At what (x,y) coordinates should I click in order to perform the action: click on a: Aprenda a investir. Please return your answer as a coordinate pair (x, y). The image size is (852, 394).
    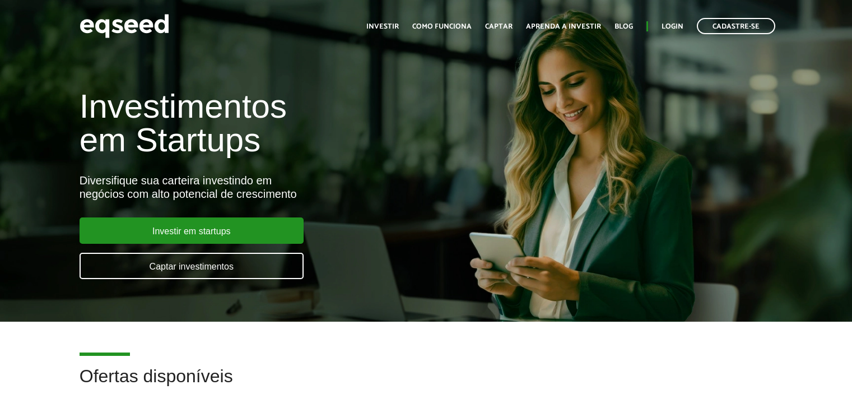
    Looking at the image, I should click on (563, 26).